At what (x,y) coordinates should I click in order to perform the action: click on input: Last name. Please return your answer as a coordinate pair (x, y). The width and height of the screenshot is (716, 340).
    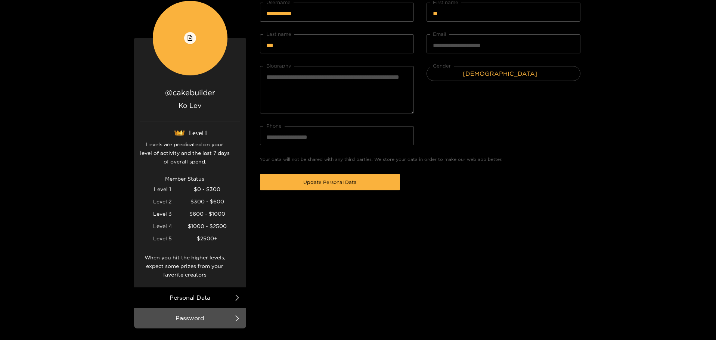
    Looking at the image, I should click on (337, 44).